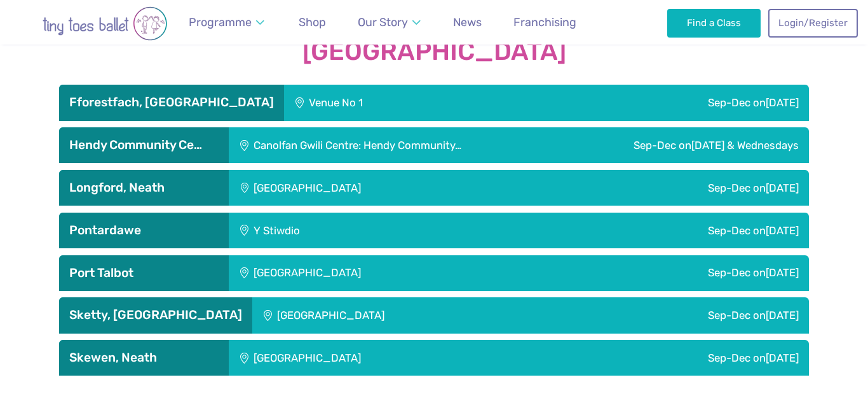 Image resolution: width=868 pixels, height=403 pixels. Describe the element at coordinates (143, 188) in the screenshot. I see `h3: Longford, Neath` at that location.